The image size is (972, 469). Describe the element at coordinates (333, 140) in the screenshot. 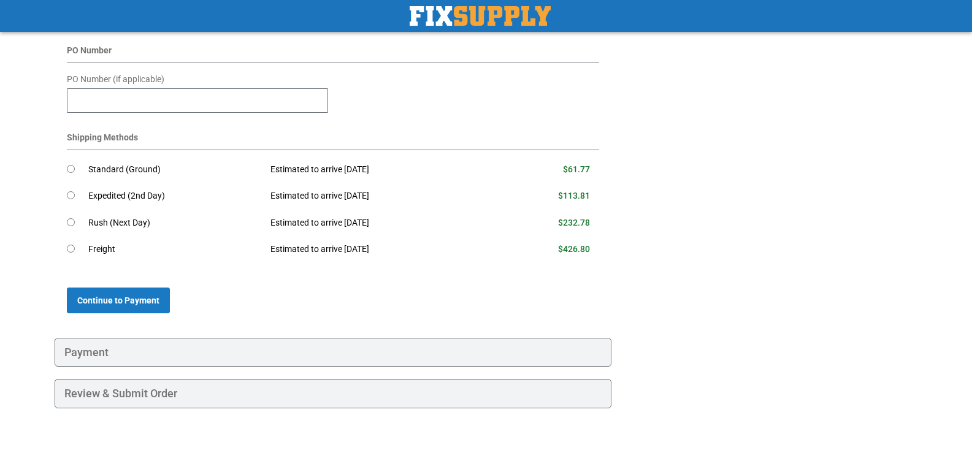

I see `div: Shipping Methods` at that location.